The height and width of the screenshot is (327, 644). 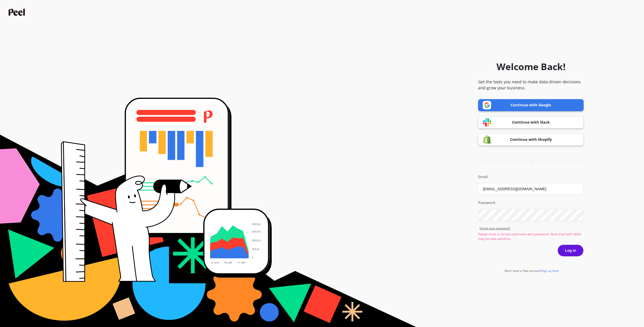 What do you see at coordinates (531, 105) in the screenshot?
I see `a: Continue with Google` at bounding box center [531, 105].